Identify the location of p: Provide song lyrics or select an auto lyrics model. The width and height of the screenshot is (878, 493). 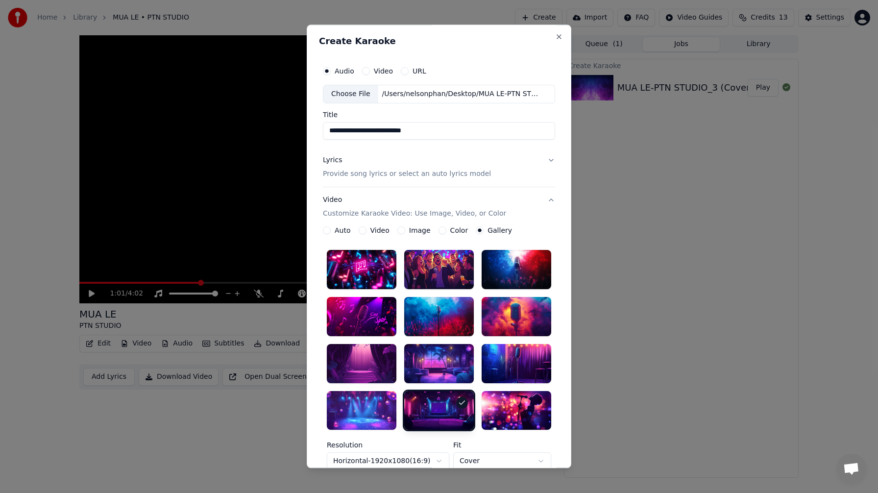
(407, 174).